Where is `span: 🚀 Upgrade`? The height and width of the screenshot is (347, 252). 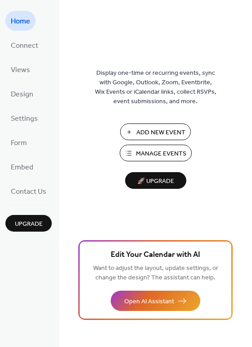
span: 🚀 Upgrade is located at coordinates (156, 181).